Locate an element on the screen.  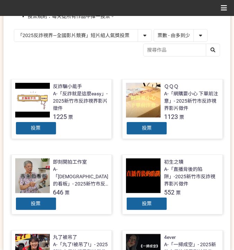
div: A-「反詐就是這麼easy」- 2025新竹市反詐視界影片徵件 is located at coordinates (81, 101).